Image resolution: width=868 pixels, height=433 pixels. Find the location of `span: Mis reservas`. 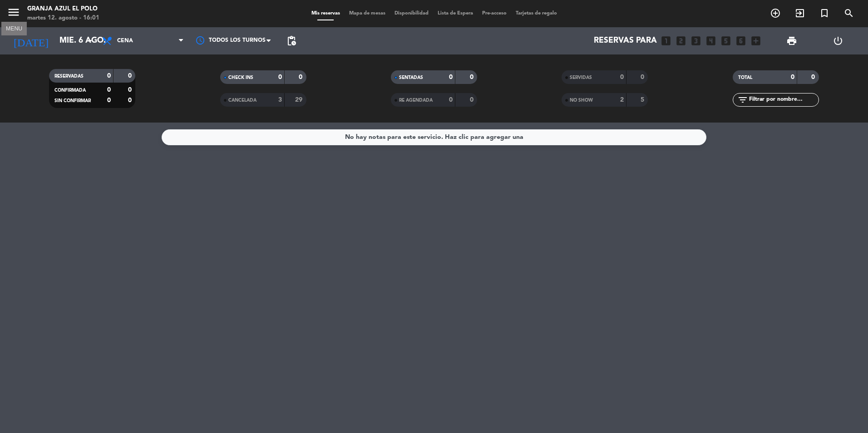

span: Mis reservas is located at coordinates (325, 13).